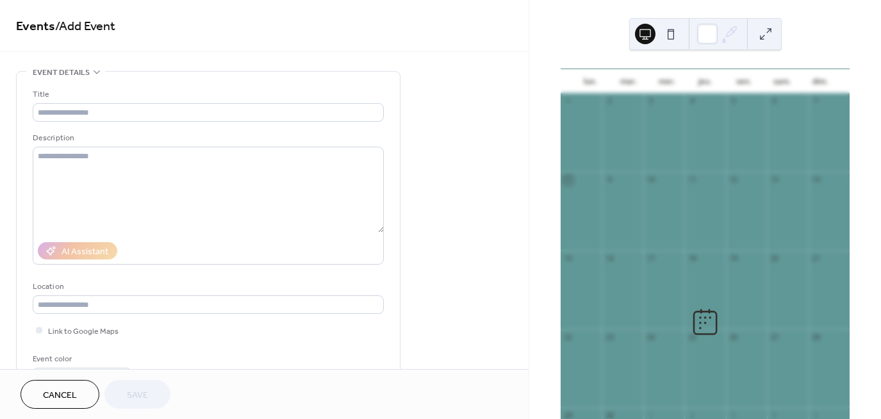 The height and width of the screenshot is (419, 881). Describe the element at coordinates (693, 337) in the screenshot. I see `div: 25` at that location.